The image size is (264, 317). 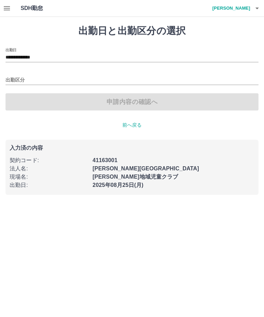 I want to click on p: 契約コード :, so click(x=49, y=160).